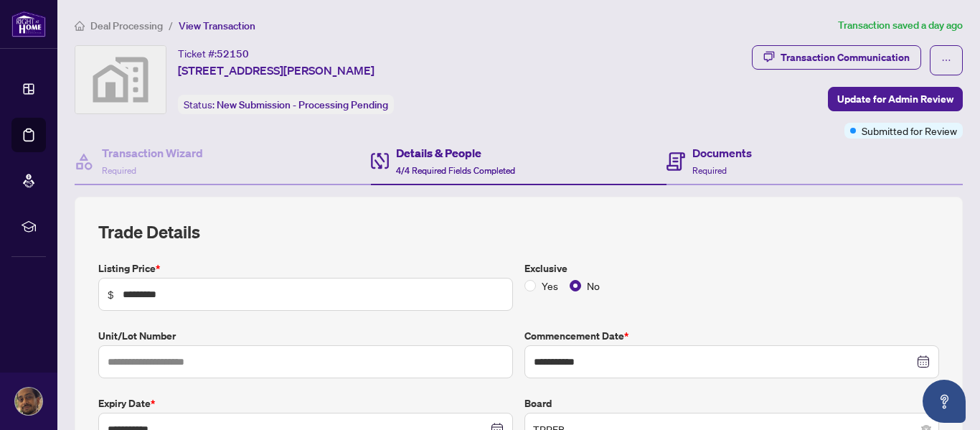  I want to click on span: Yes, so click(549, 285).